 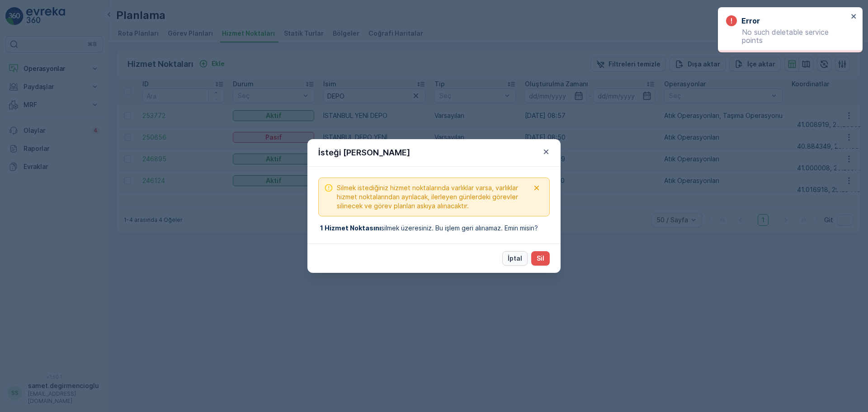 I want to click on div: silmek üzeresiniz. Bu işlem geri alınamaz. Emin misin?, so click(x=434, y=228).